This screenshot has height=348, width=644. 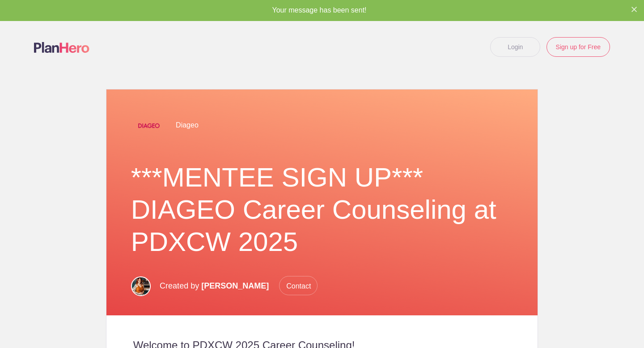 I want to click on span: Contact, so click(x=298, y=286).